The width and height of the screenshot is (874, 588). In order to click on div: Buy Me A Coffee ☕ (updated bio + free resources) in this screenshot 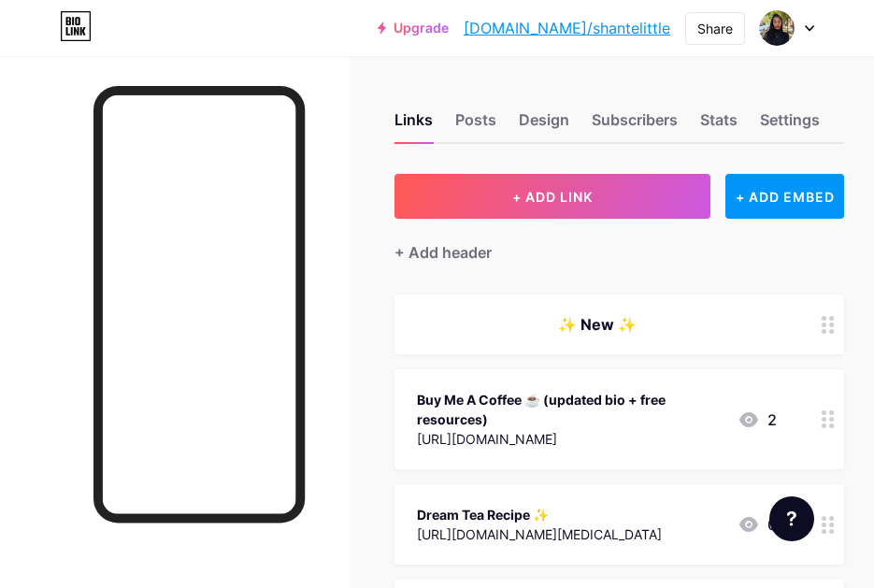, I will do `click(569, 410)`.